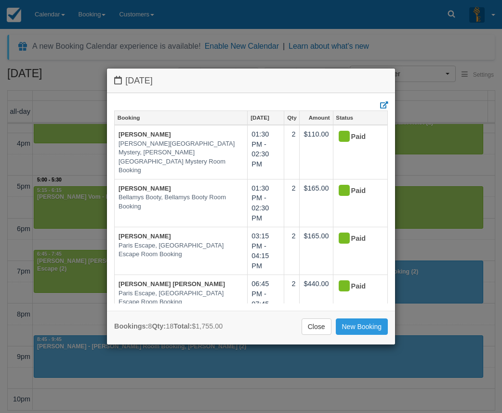  I want to click on a: New Booking, so click(362, 326).